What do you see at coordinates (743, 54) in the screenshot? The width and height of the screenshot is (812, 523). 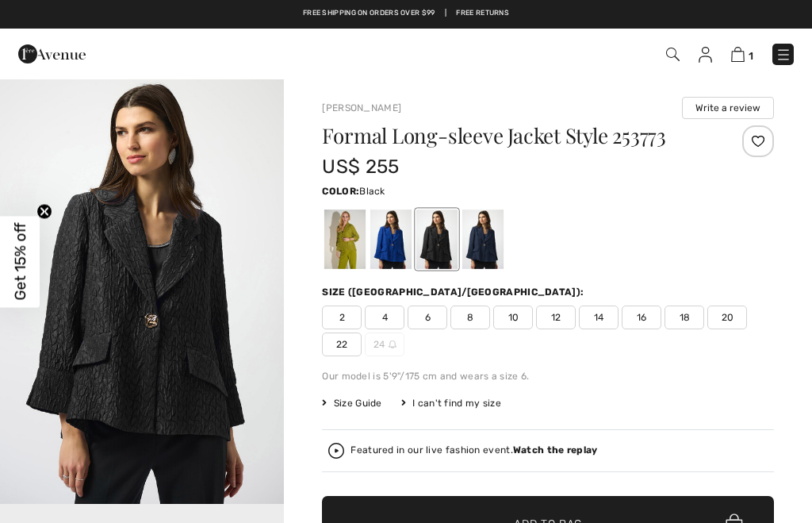 I see `a: 1` at bounding box center [743, 54].